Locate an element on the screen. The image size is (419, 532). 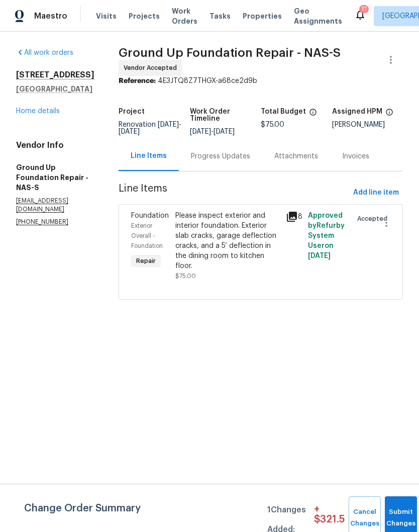
div: Invoices is located at coordinates (356, 156).